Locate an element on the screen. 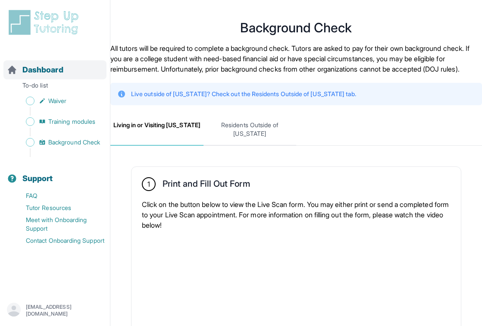 This screenshot has width=482, height=326. h1: Background Check is located at coordinates (296, 28).